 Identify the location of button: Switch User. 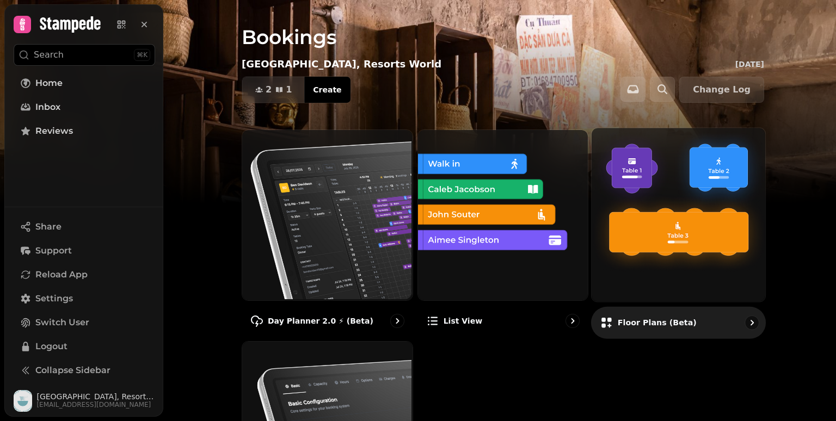
(84, 323).